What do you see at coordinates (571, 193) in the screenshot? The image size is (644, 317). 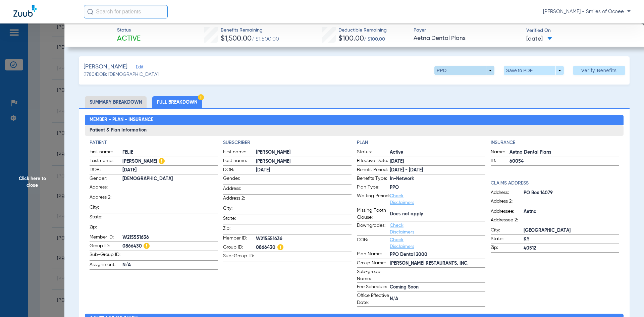 I see `span: PO Box 14079` at bounding box center [571, 193].